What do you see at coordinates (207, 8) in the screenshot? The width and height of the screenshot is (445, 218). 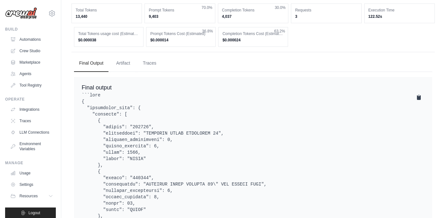 I see `span: 70.0%` at bounding box center [207, 8].